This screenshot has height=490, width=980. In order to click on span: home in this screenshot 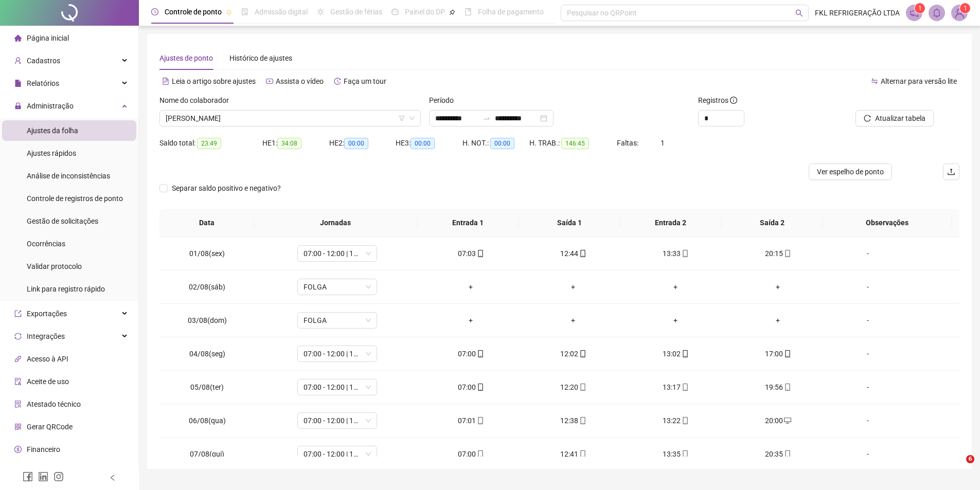, I will do `click(18, 38)`.